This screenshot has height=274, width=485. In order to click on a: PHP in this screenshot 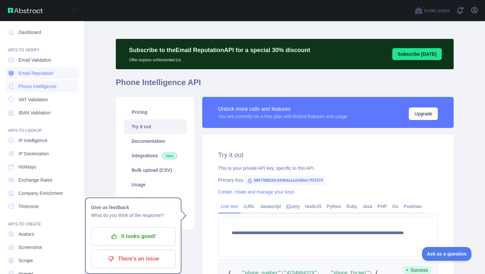, I will do `click(382, 206)`.